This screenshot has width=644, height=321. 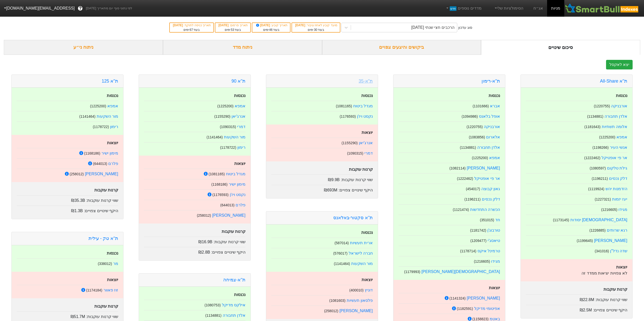 What do you see at coordinates (461, 209) in the screenshot?
I see `small: ( 1121474 )` at bounding box center [461, 209].